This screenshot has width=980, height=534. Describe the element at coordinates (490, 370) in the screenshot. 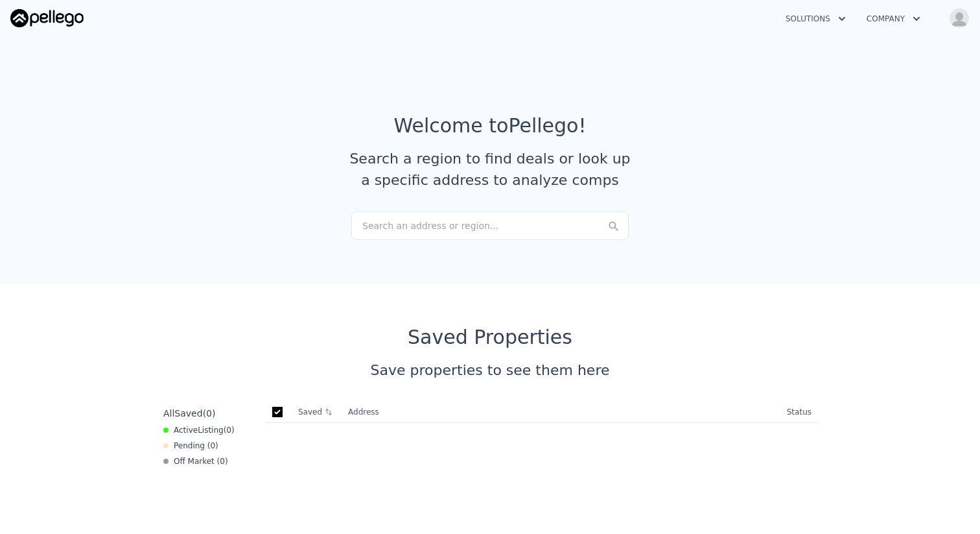

I see `div: Save properties to see them here` at that location.